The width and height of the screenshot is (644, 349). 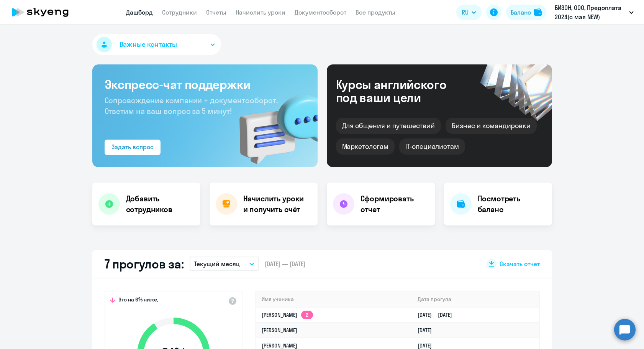 What do you see at coordinates (139, 12) in the screenshot?
I see `a: Дашборд` at bounding box center [139, 12].